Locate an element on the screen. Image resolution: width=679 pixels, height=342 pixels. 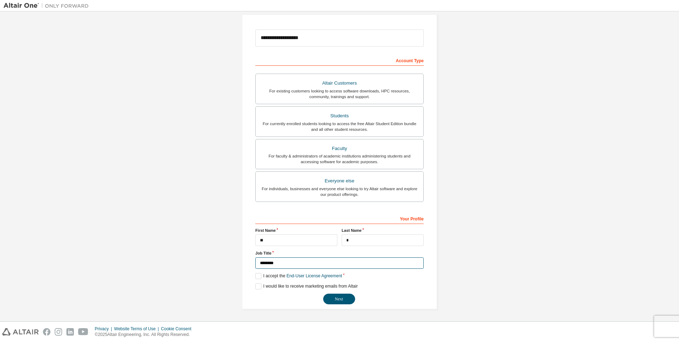
div: Account Type is located at coordinates (340, 60).